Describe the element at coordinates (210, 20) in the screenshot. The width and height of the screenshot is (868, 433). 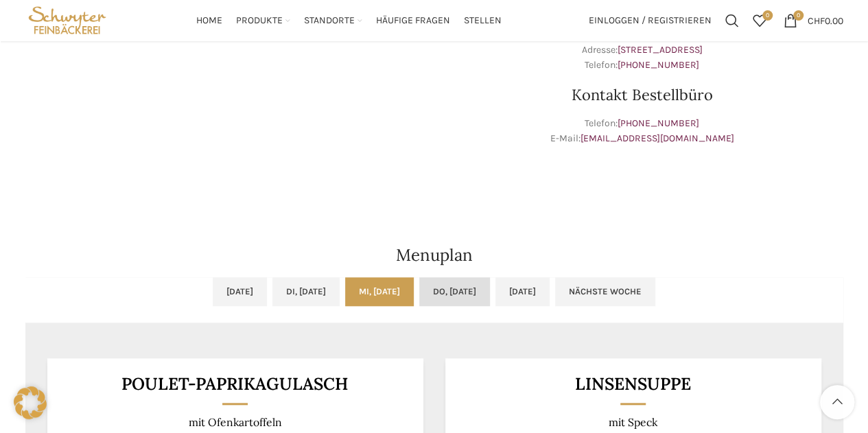
I see `a: Home` at that location.